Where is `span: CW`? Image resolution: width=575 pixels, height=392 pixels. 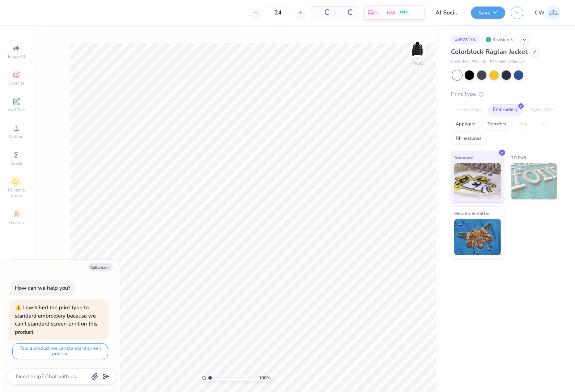 span: CW is located at coordinates (540, 13).